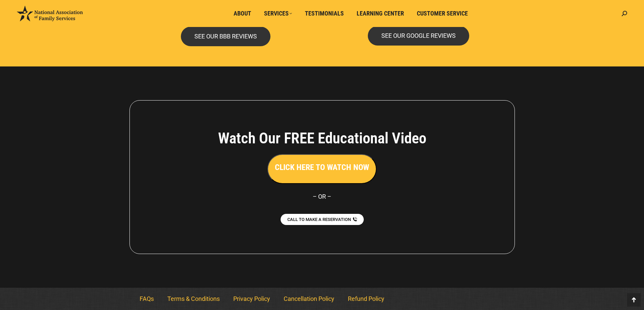 The image size is (644, 310). Describe the element at coordinates (146, 299) in the screenshot. I see `a: FAQs` at that location.